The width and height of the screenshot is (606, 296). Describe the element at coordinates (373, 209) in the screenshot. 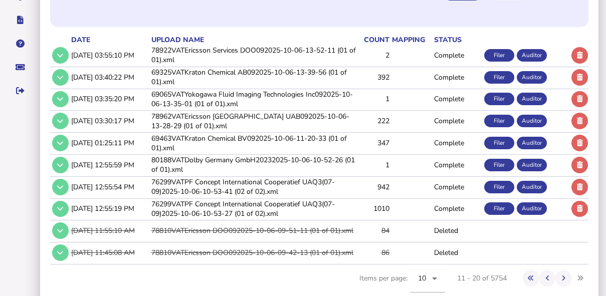

I see `td: 1010` at that location.